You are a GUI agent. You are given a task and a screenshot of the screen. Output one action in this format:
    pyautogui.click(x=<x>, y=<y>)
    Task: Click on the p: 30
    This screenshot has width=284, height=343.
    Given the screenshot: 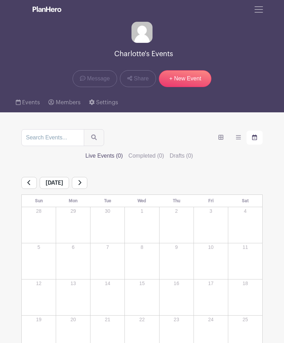 What is the action you would take?
    pyautogui.click(x=107, y=211)
    